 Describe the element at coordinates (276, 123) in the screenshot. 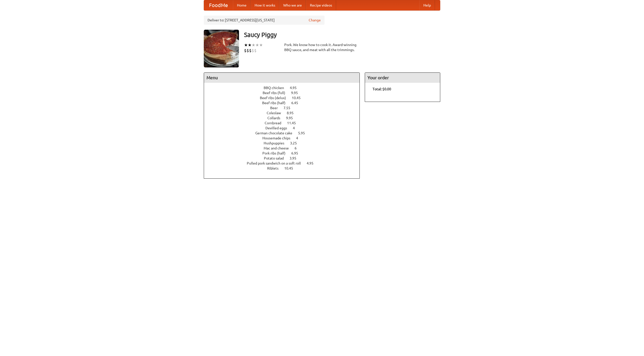

I see `span: Cornbread` at that location.